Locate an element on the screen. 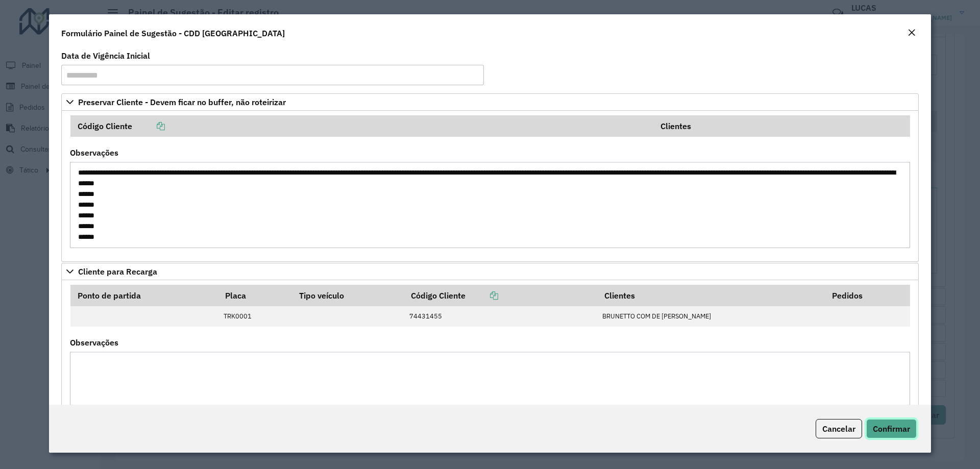 The image size is (980, 469). th: Ponto de partida is located at coordinates (145, 295).